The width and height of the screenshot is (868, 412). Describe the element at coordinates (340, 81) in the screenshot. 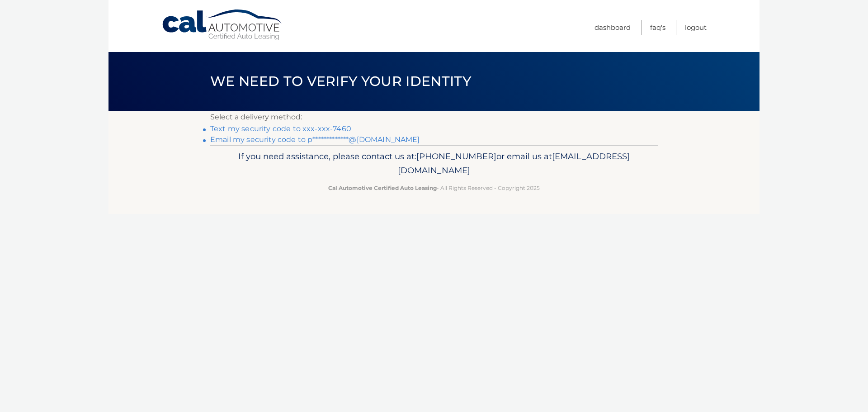

I see `span: We need to verify your identity` at that location.